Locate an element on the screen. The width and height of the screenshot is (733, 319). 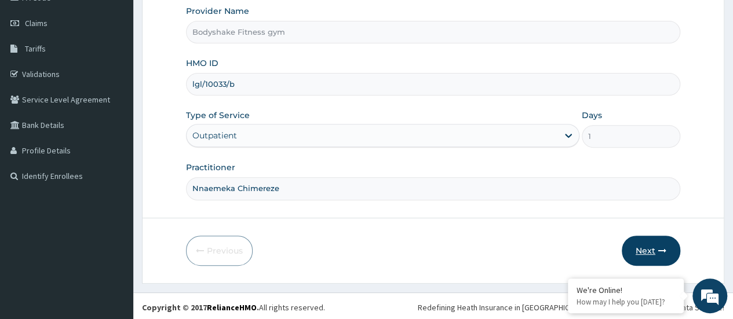
div: We're Online! is located at coordinates (626, 290).